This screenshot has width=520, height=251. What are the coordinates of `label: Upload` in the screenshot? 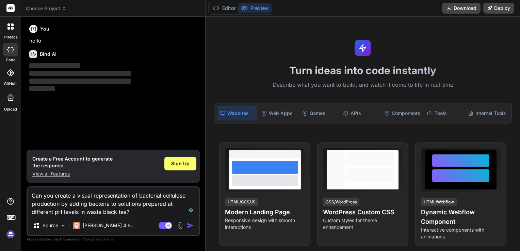 It's located at (11, 109).